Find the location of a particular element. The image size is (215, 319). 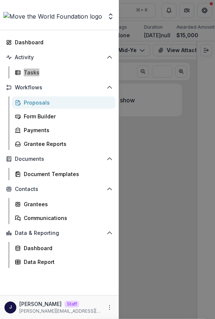

div: Document Templates is located at coordinates (67, 174).